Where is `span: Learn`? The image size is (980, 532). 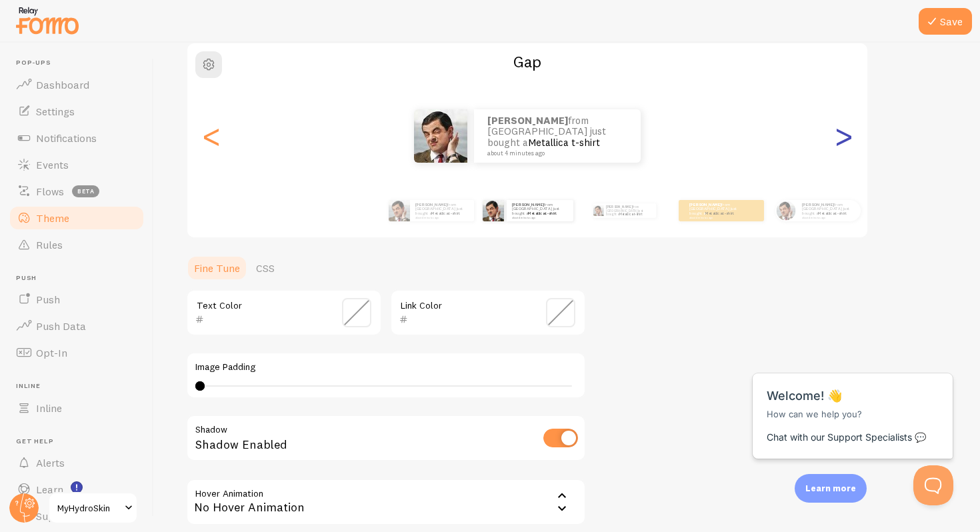 span: Learn is located at coordinates (50, 489).